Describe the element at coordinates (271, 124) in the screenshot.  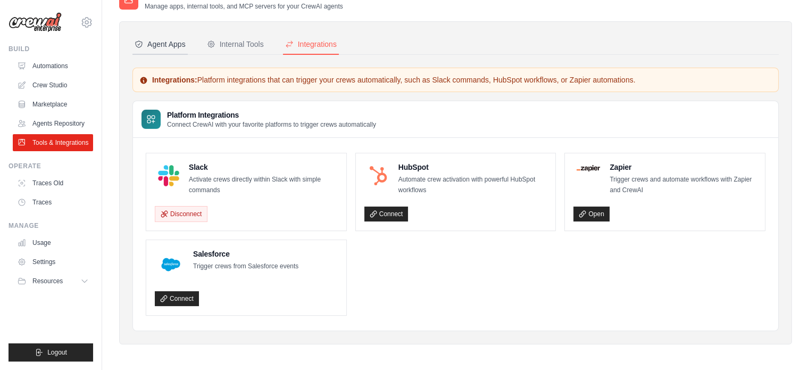
I see `p: Connect CrewAI with your favorite platforms to trigger crews automatically` at that location.